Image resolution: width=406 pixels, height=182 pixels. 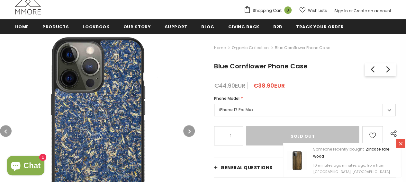 I want to click on span: Our Story, so click(x=137, y=27).